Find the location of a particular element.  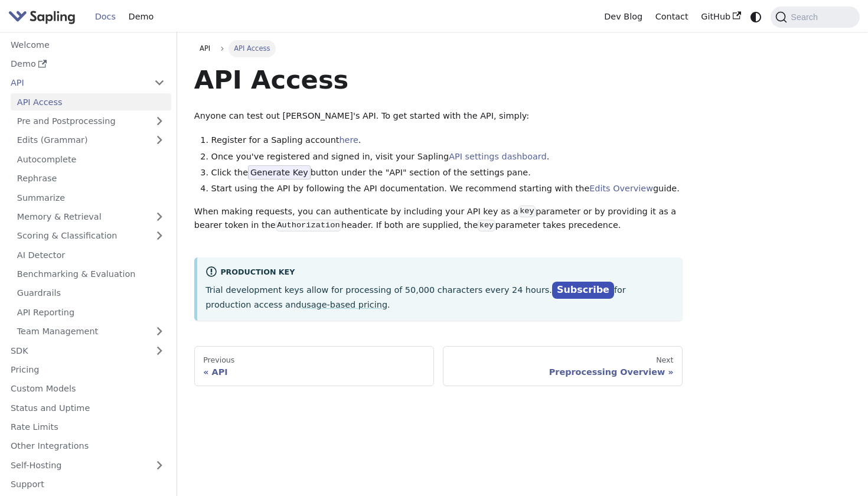

a: SDK is located at coordinates (76, 351).